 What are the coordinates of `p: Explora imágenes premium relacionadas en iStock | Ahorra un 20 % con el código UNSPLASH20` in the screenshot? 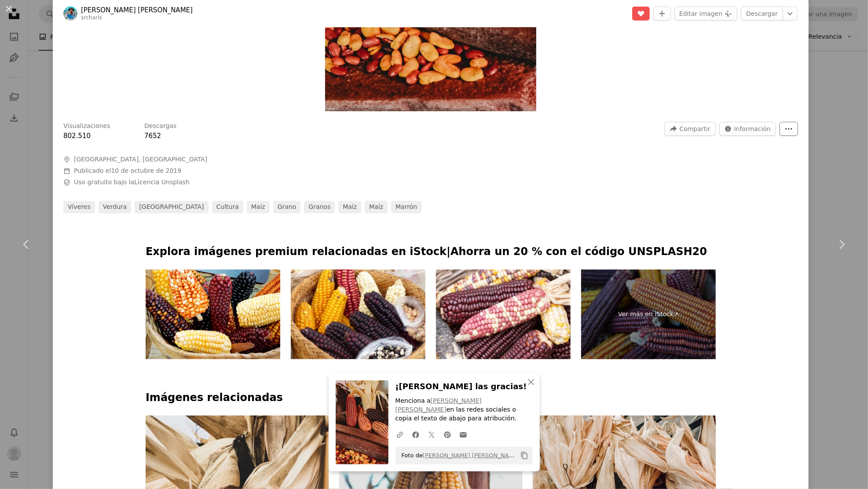 It's located at (431, 252).